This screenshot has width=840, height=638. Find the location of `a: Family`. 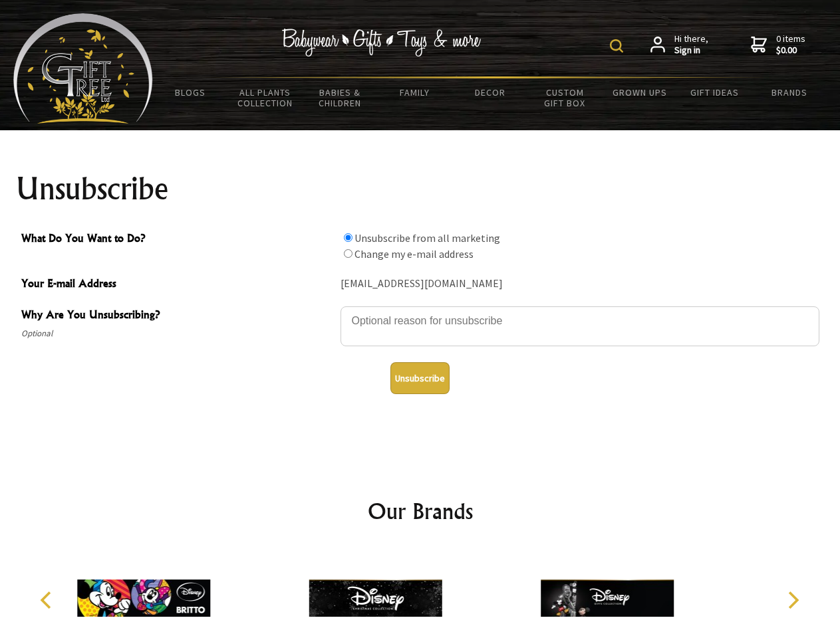

a: Family is located at coordinates (415, 92).